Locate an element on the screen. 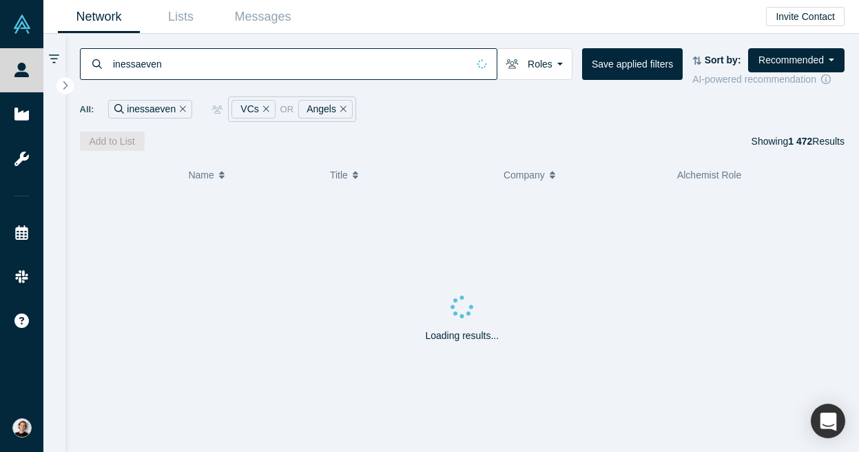 The width and height of the screenshot is (859, 452). button: Title is located at coordinates (409, 175).